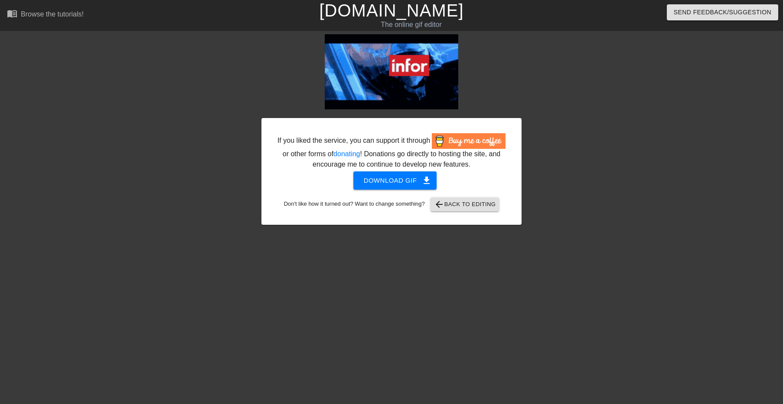  Describe the element at coordinates (392, 72) in the screenshot. I see `img: wG5RFirZ.gif` at that location.